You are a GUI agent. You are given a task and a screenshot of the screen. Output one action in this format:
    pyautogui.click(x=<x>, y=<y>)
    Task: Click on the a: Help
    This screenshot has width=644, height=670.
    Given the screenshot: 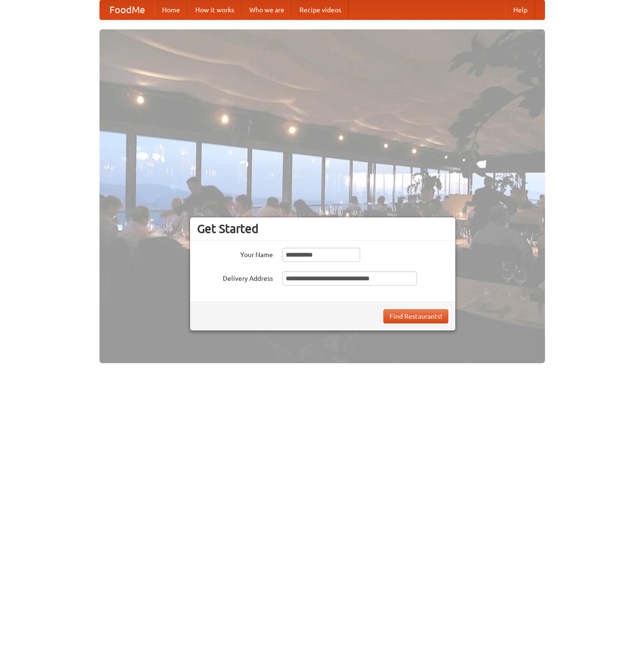 What is the action you would take?
    pyautogui.click(x=521, y=10)
    